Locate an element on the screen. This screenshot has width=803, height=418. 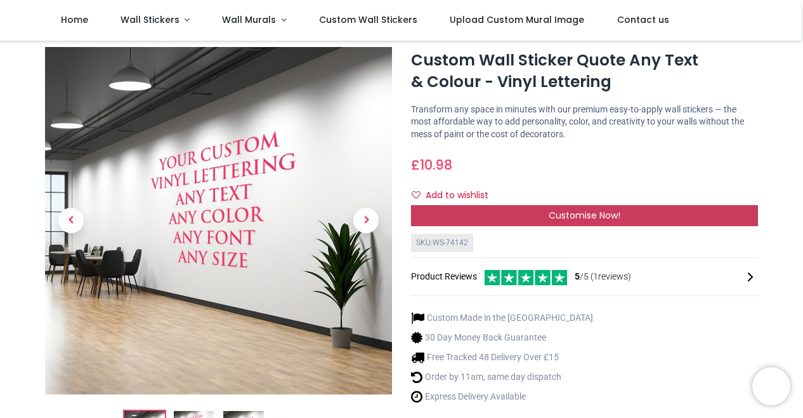
li: Order by 11am, same day dispatch is located at coordinates (502, 376).